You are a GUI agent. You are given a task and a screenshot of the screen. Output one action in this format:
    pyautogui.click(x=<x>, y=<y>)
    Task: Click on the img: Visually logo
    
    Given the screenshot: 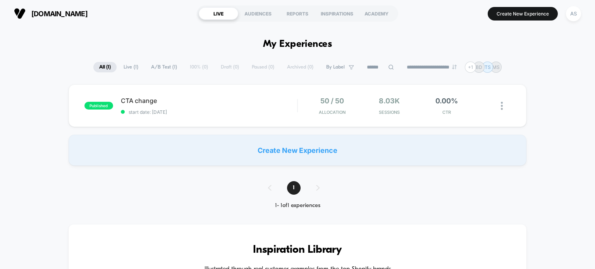 What is the action you would take?
    pyautogui.click(x=20, y=14)
    